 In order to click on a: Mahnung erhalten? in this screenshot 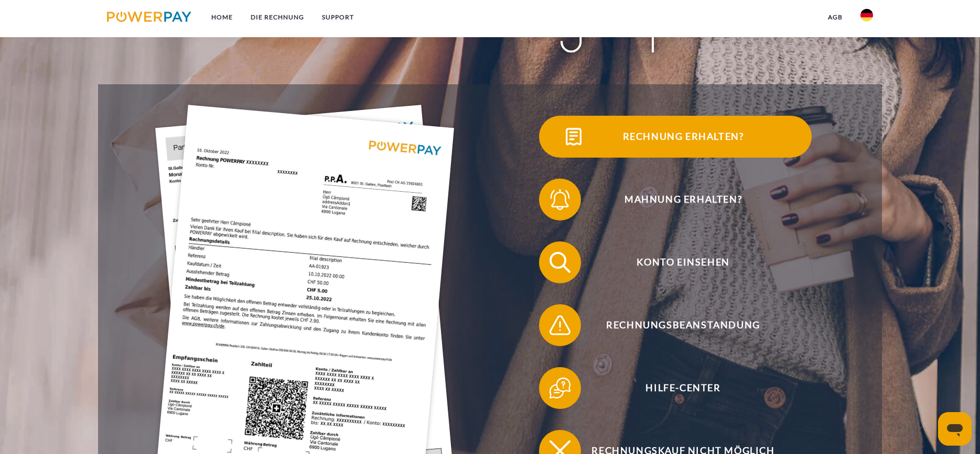, I will do `click(675, 199)`.